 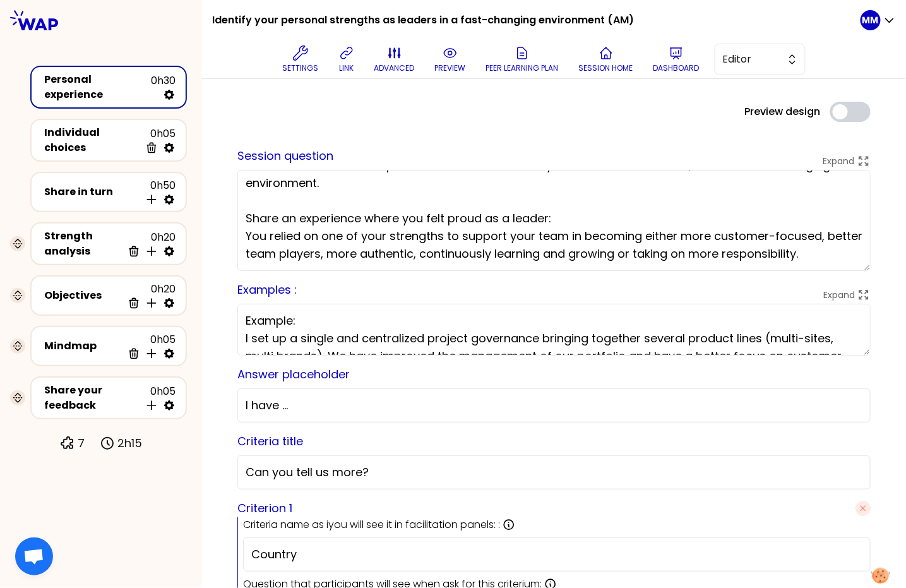 I want to click on p: link, so click(x=346, y=68).